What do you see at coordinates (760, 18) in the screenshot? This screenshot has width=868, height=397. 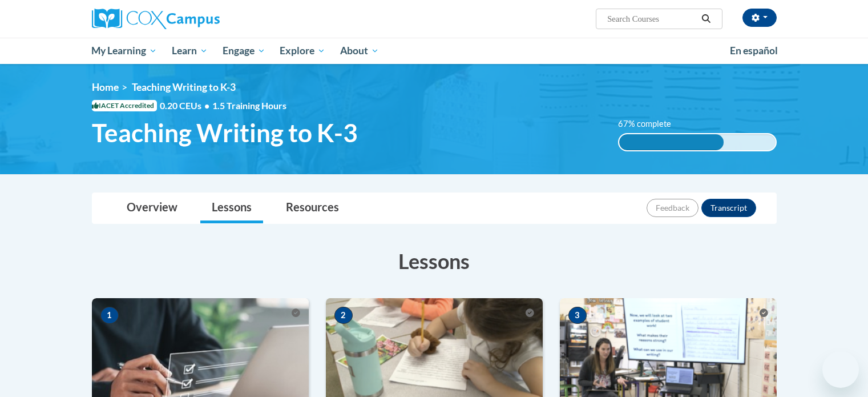 I see `button: Account Settings` at bounding box center [760, 18].